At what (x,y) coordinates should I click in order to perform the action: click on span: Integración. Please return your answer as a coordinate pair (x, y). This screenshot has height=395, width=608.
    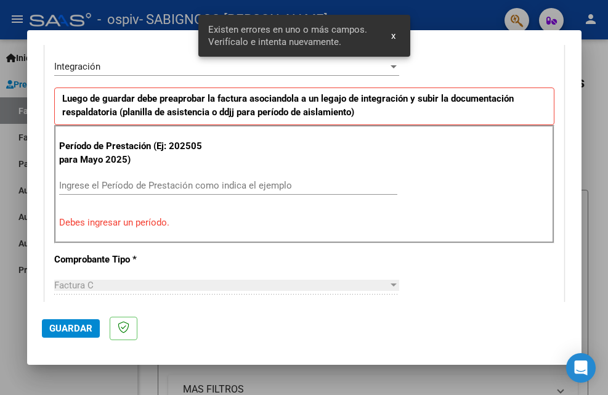
    Looking at the image, I should click on (77, 67).